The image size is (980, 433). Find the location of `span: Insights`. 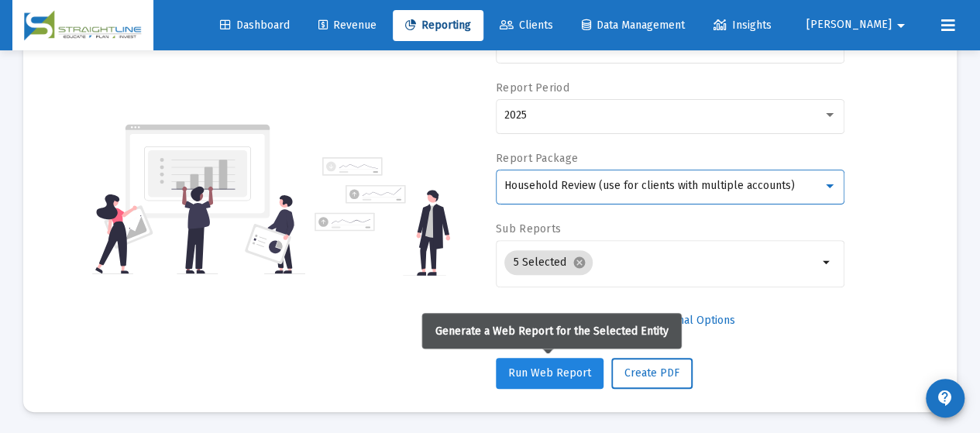

span: Insights is located at coordinates (742, 25).